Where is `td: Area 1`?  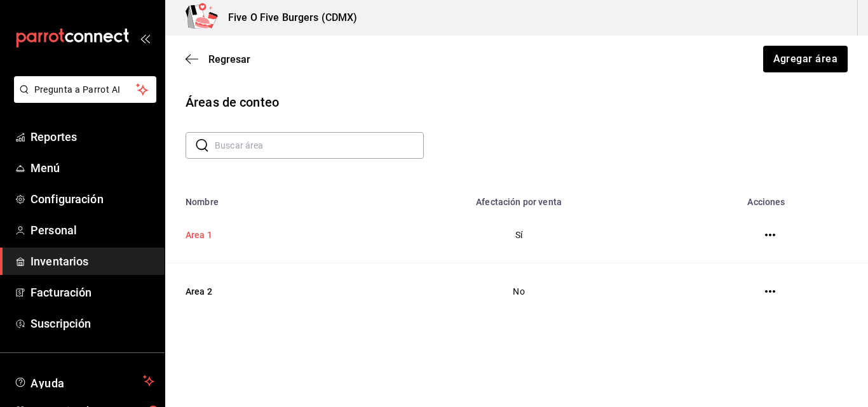
td: Area 1 is located at coordinates (262, 235).